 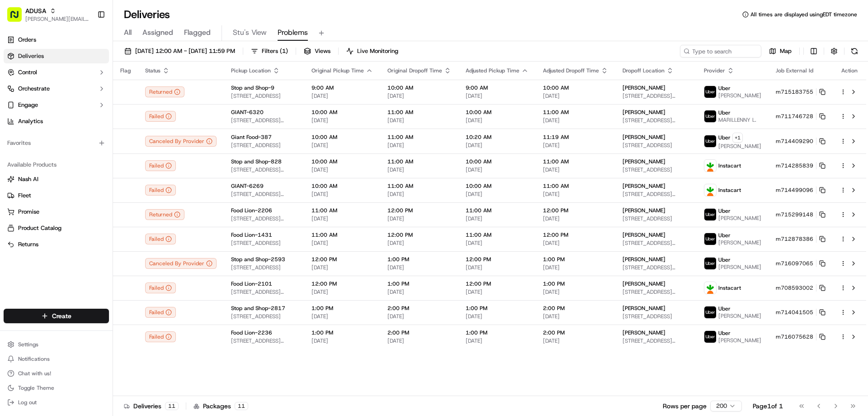 I want to click on div: Action, so click(x=849, y=70).